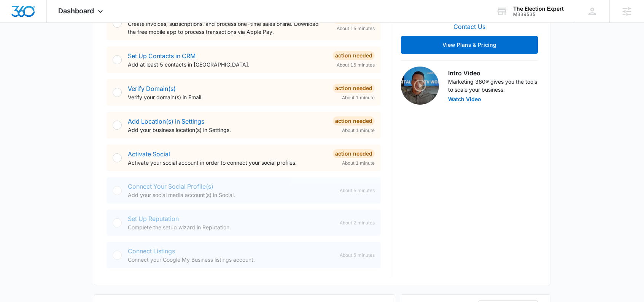  I want to click on button: Watch Video, so click(464, 99).